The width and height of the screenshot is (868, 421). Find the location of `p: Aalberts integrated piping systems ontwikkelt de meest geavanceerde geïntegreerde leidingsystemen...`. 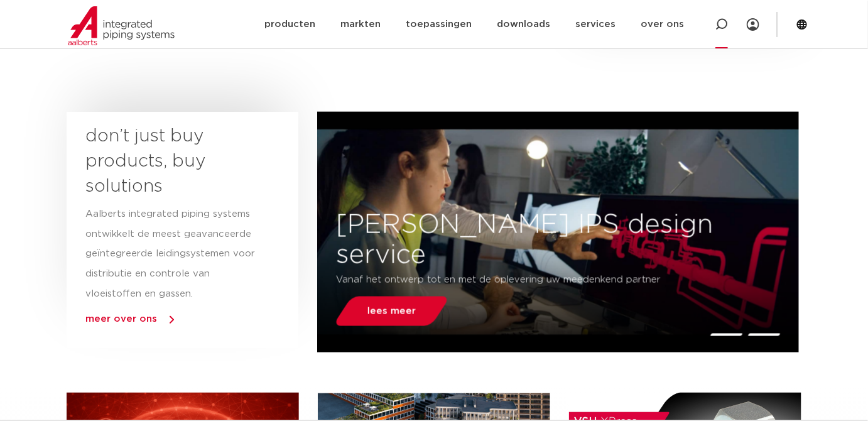

p: Aalberts integrated piping systems ontwikkelt de meest geavanceerde geïntegreerde leidingsystemen... is located at coordinates (170, 254).